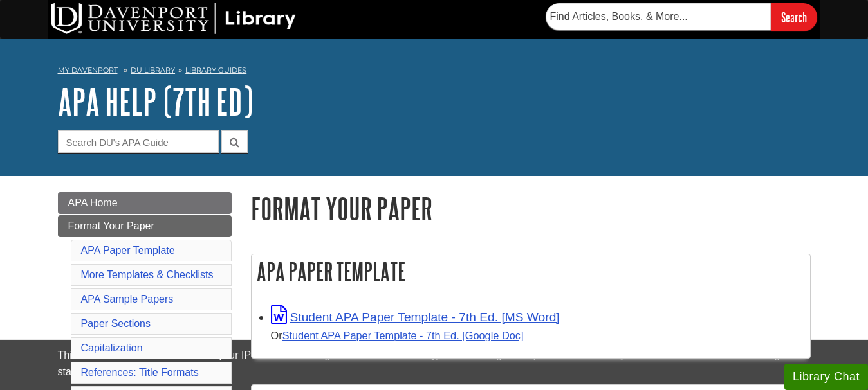 The width and height of the screenshot is (868, 390). Describe the element at coordinates (531, 271) in the screenshot. I see `h2: APA Paper Template` at that location.